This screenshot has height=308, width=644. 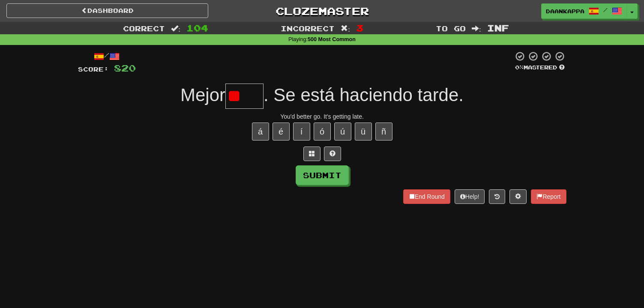 I want to click on div: Mastered, so click(x=540, y=68).